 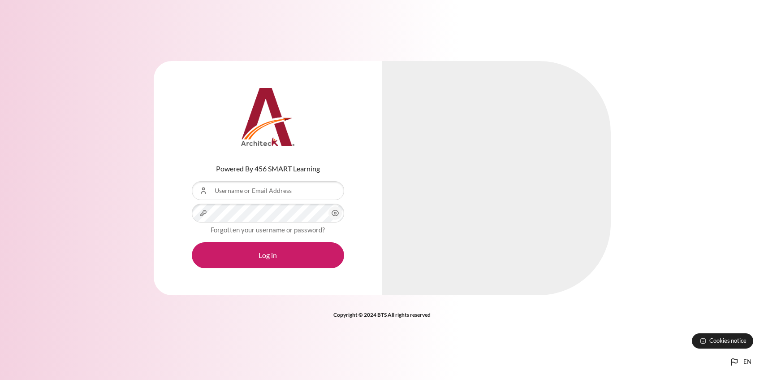 I want to click on p: Powered By 456 SMART Learning, so click(x=268, y=168).